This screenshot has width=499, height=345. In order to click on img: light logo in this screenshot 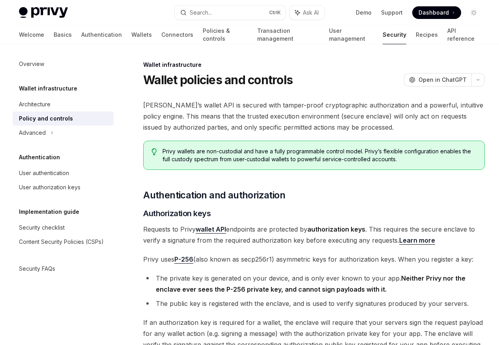, I will do `click(43, 13)`.